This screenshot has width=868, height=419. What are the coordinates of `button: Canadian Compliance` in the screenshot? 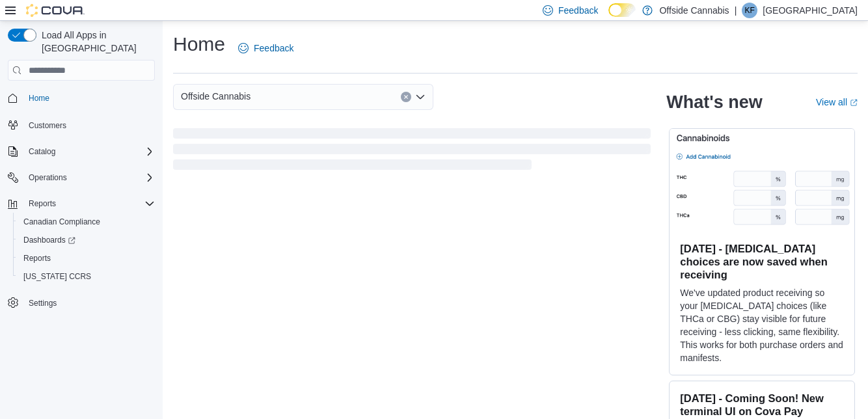 It's located at (87, 222).